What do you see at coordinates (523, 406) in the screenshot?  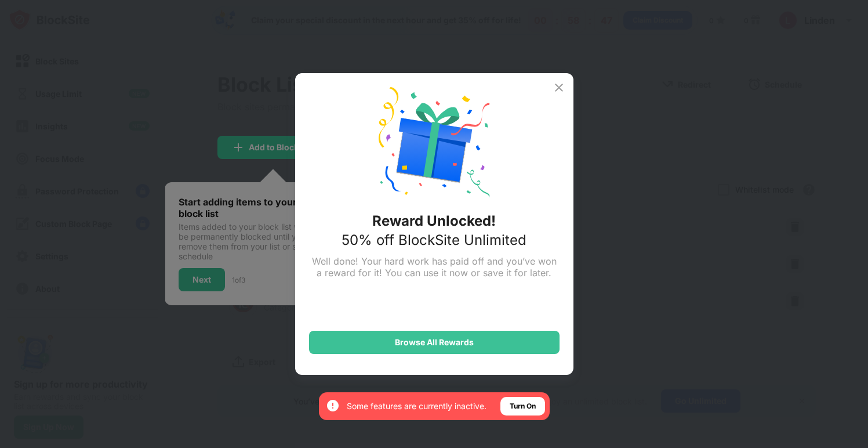 I see `div: Turn On` at bounding box center [523, 406].